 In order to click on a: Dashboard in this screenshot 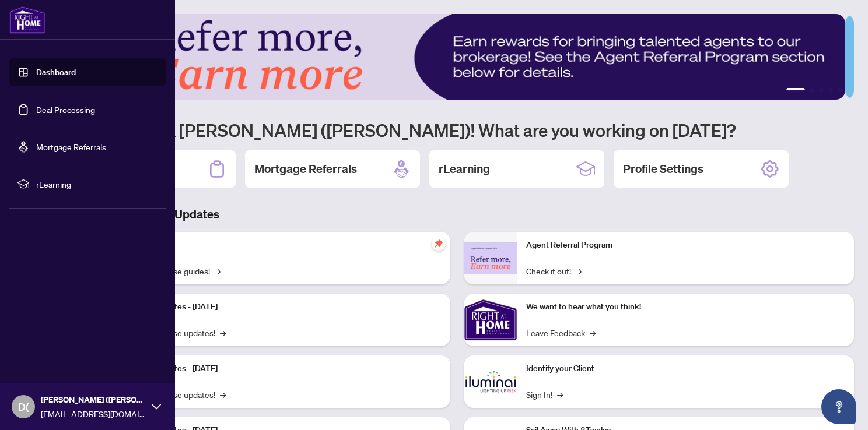, I will do `click(56, 72)`.